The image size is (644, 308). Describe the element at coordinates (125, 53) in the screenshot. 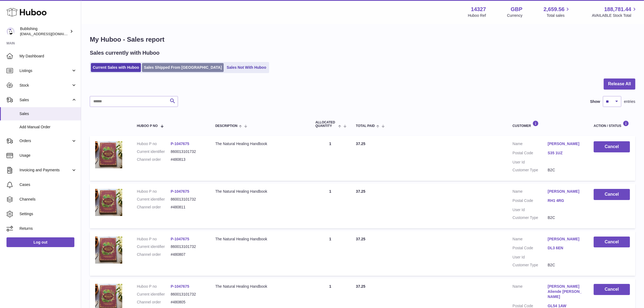

I see `h2: Sales currently with Huboo` at that location.